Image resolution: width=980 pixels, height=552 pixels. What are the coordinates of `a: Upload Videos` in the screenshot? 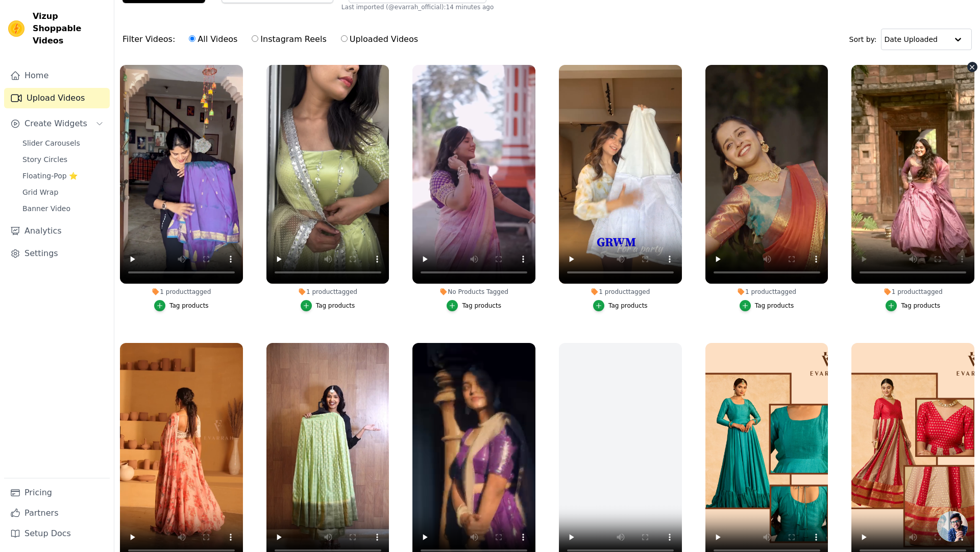 It's located at (57, 98).